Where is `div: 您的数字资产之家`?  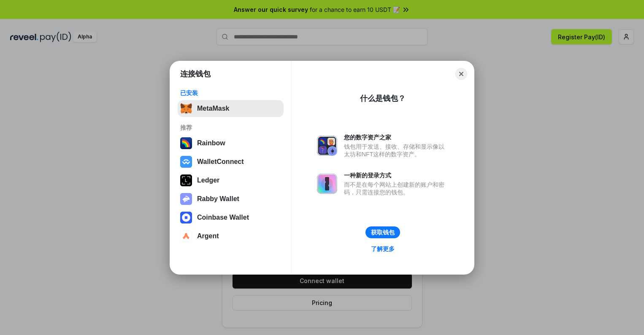 div: 您的数字资产之家 is located at coordinates (396, 137).